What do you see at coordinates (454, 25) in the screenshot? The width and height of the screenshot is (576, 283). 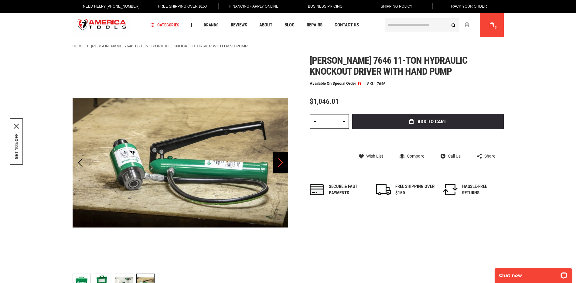 I see `button: Search` at bounding box center [454, 25].